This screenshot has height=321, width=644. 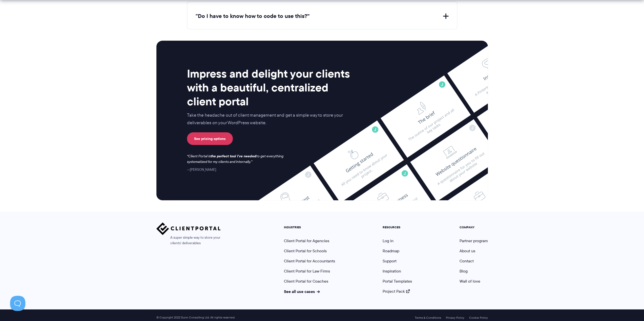 What do you see at coordinates (238, 159) in the screenshot?
I see `p: Client Portal is to get everything systematized for my clients and internally.` at bounding box center [238, 159].